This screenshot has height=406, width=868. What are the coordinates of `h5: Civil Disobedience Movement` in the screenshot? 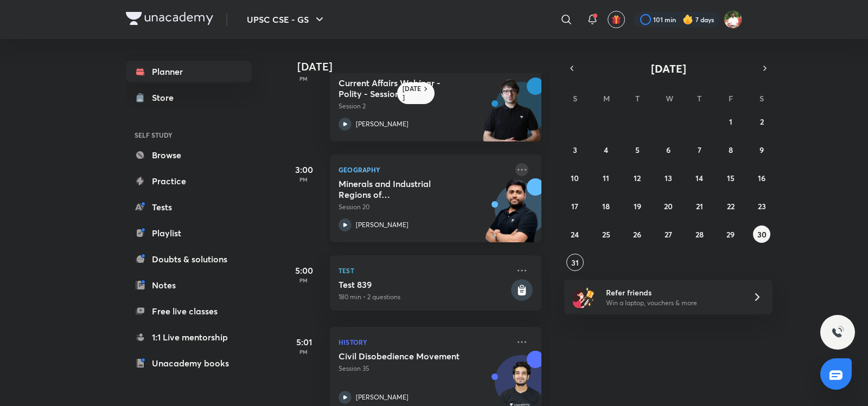 It's located at (406, 356).